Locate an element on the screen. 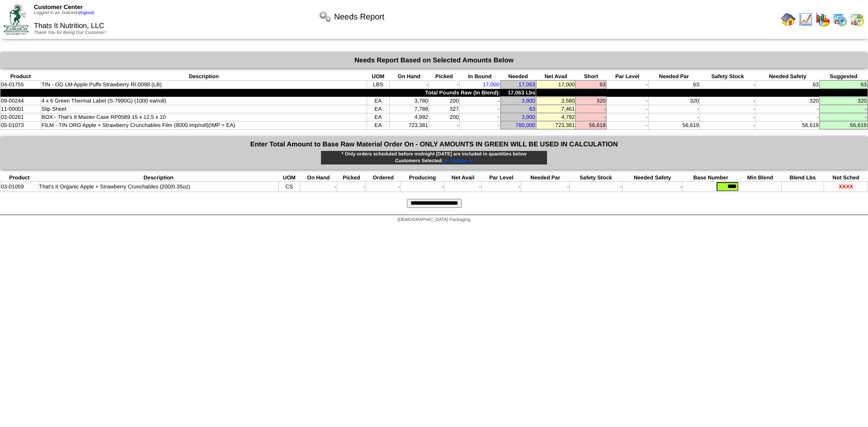 The height and width of the screenshot is (427, 868). th: Picked is located at coordinates (444, 76).